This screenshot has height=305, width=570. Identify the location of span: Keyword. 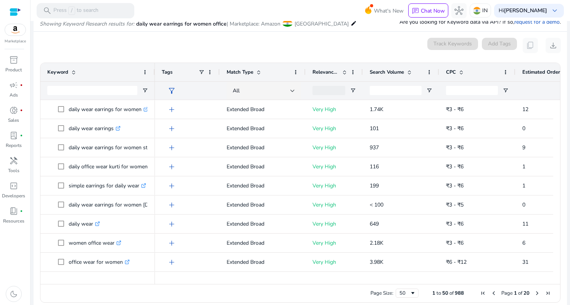
(58, 72).